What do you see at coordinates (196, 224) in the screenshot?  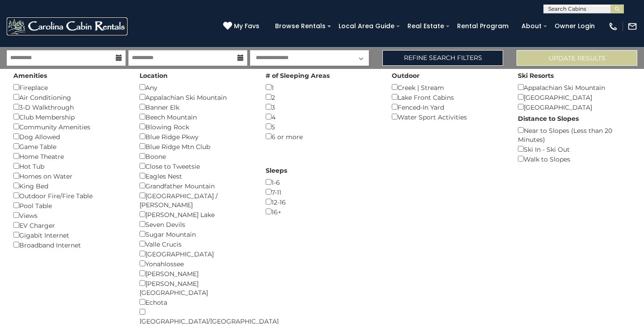 I see `div: Seven Devils` at bounding box center [196, 224].